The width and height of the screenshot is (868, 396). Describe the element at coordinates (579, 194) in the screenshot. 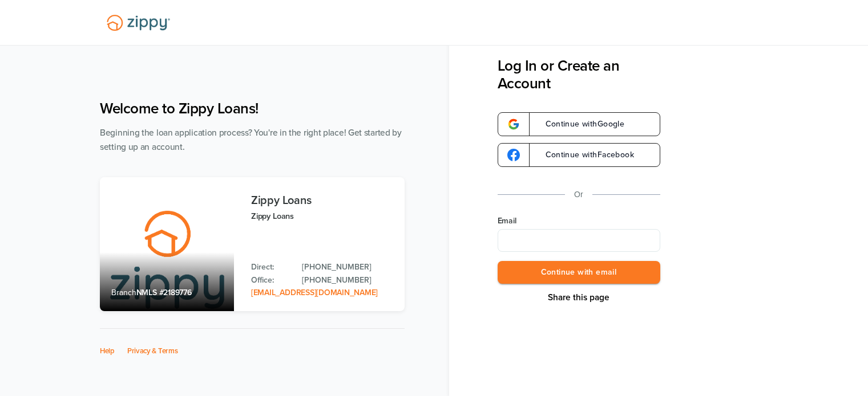

I see `p: Or` at that location.